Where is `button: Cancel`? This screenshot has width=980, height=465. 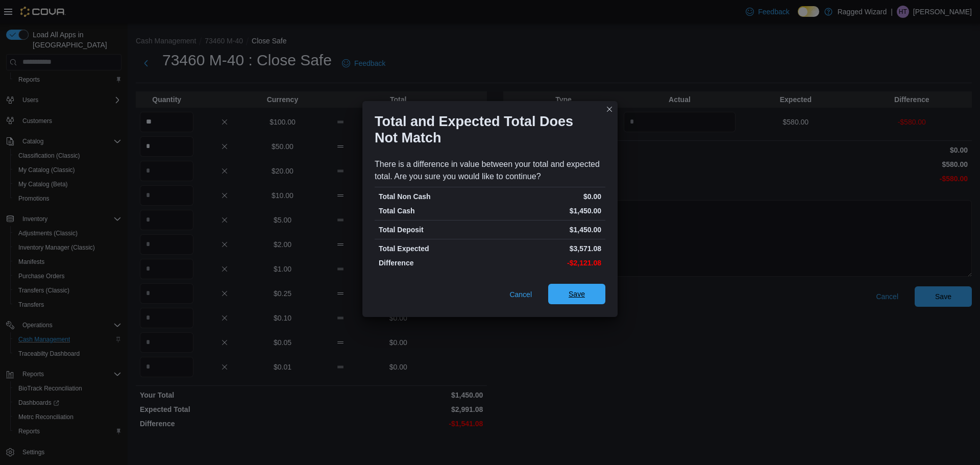
button: Cancel is located at coordinates (520, 294).